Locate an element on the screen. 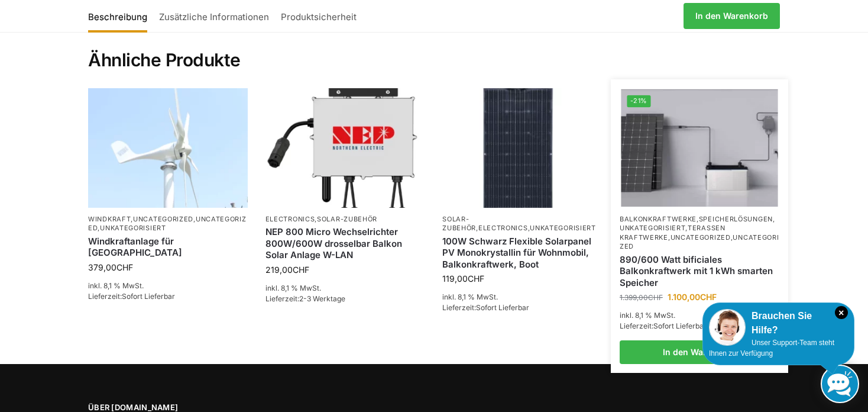  a: Balkonkraftwerke is located at coordinates (658, 219).